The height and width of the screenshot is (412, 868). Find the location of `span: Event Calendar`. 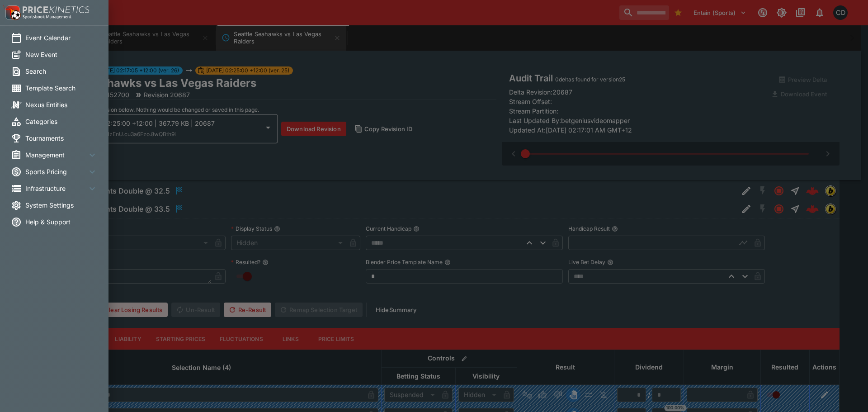

span: Event Calendar is located at coordinates (61, 37).